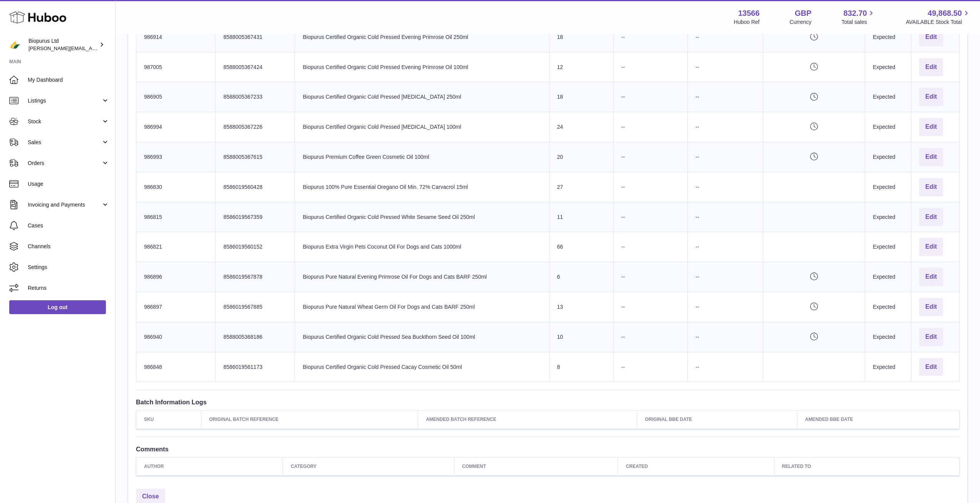 Image resolution: width=980 pixels, height=503 pixels. I want to click on td: 986848, so click(176, 367).